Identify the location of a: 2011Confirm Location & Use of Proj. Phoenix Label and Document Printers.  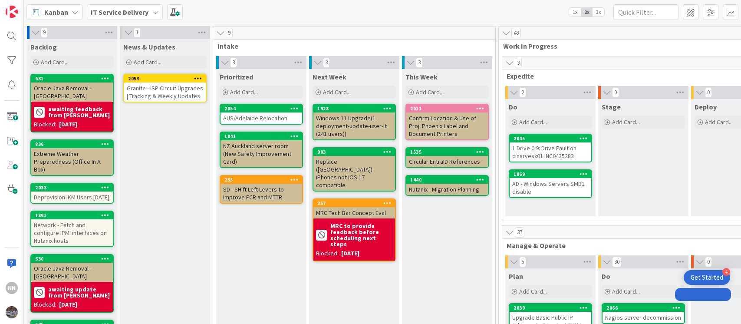
(447, 122).